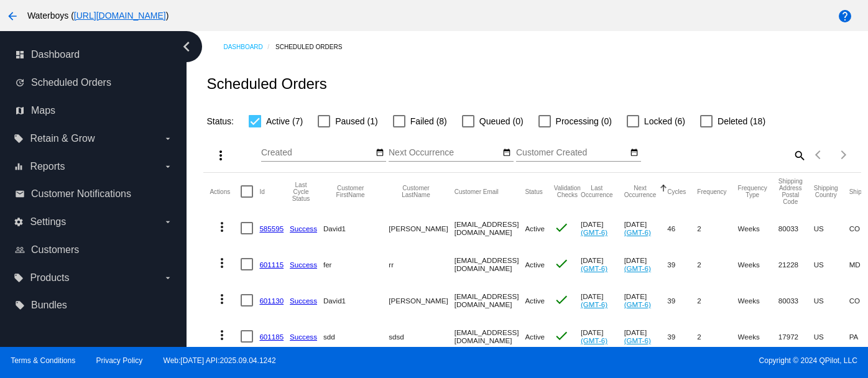 Image resolution: width=868 pixels, height=378 pixels. I want to click on input: Created, so click(317, 153).